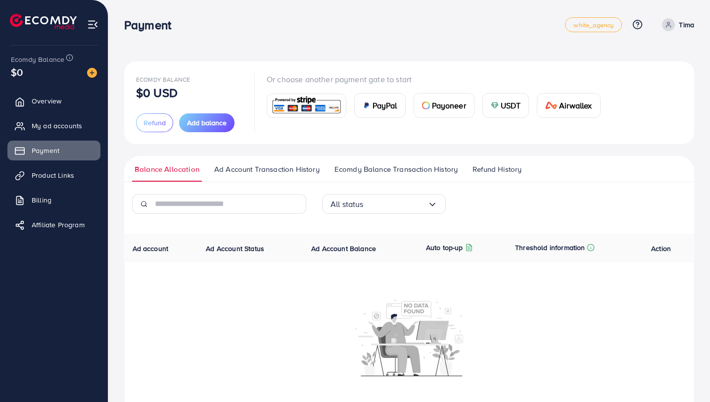 This screenshot has width=710, height=402. I want to click on img: logo, so click(43, 21).